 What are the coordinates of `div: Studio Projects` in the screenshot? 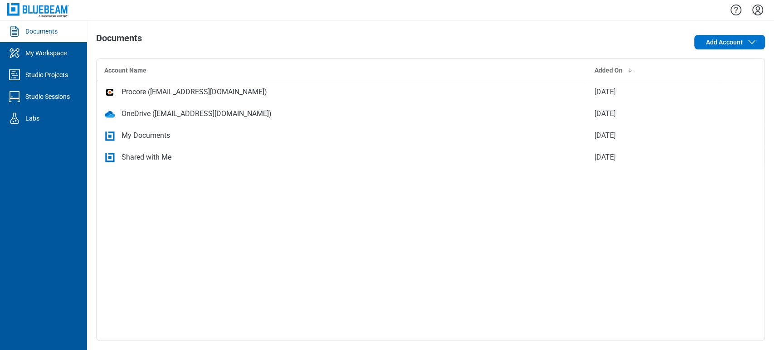 It's located at (47, 75).